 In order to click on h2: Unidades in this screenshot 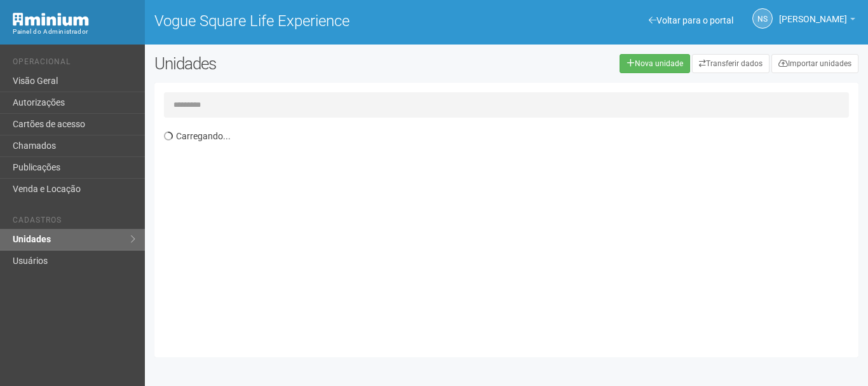, I will do `click(295, 63)`.